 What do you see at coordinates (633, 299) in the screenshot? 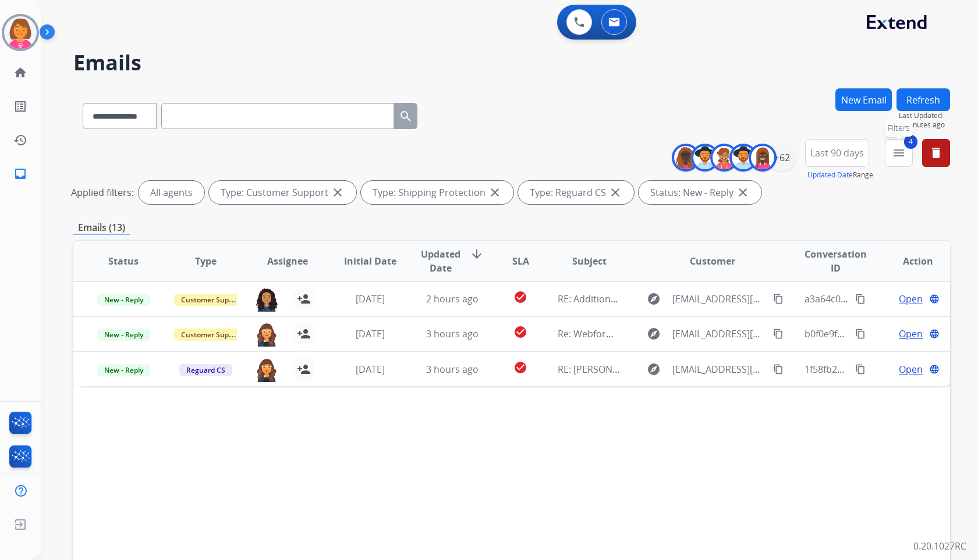
I see `span: RE: Additional Information Needed` at bounding box center [633, 299].